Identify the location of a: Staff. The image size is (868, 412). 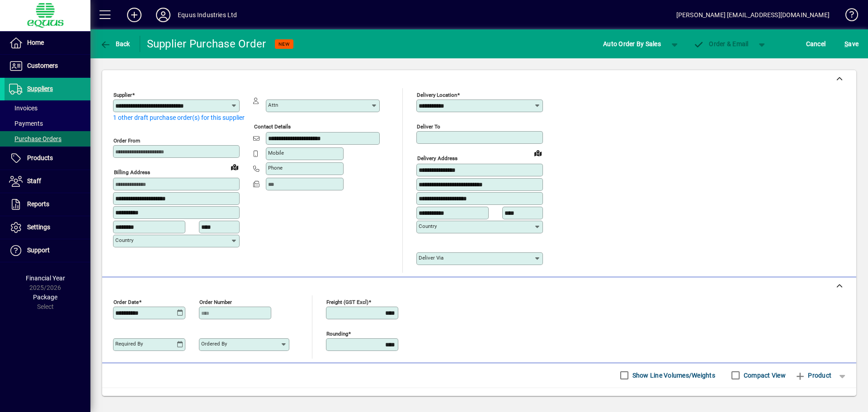
(48, 182).